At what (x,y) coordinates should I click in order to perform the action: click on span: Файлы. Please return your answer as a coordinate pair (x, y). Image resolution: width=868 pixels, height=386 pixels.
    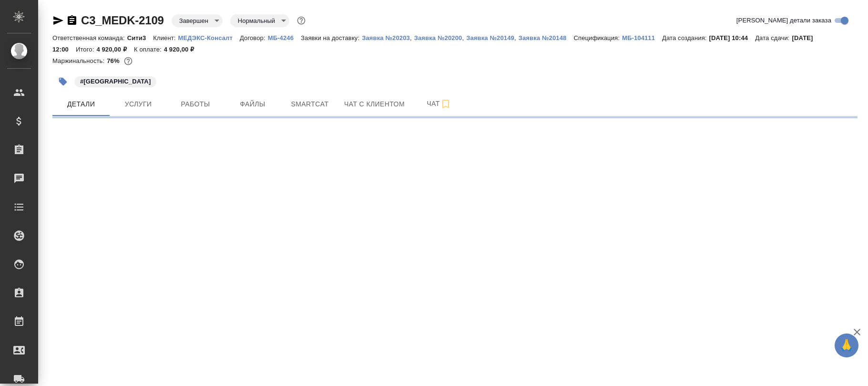
    Looking at the image, I should click on (253, 104).